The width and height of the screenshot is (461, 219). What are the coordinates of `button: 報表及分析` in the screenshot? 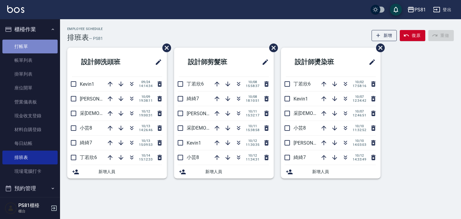 It's located at (30, 204).